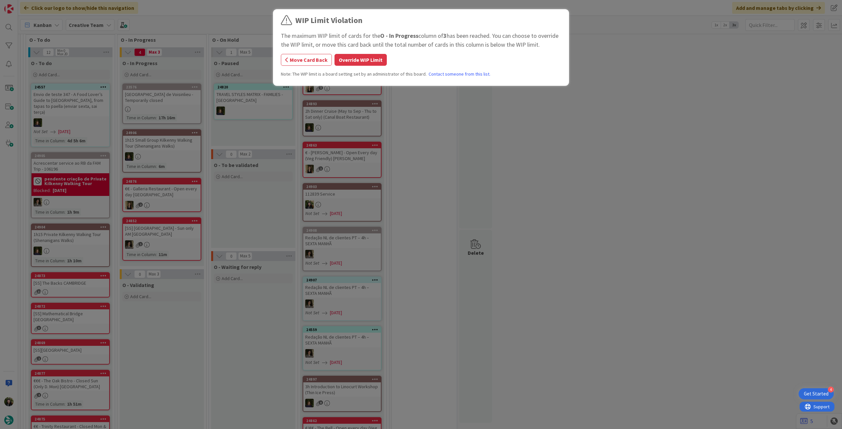 The height and width of the screenshot is (429, 842). What do you see at coordinates (360, 60) in the screenshot?
I see `button: Override WIP Limit` at bounding box center [360, 60].